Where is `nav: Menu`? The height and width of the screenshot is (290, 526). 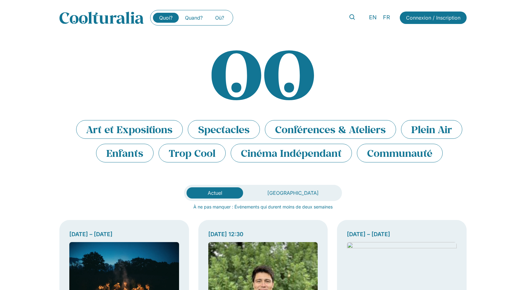
nav: Menu is located at coordinates (192, 18).